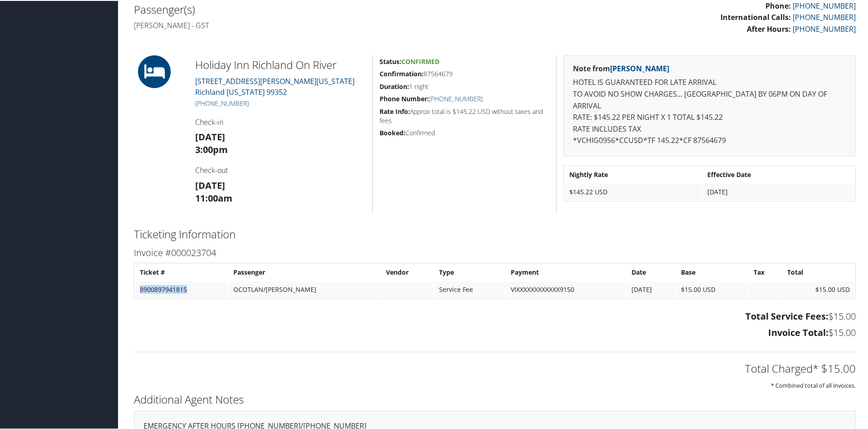  I want to click on strong: Status:, so click(391, 61).